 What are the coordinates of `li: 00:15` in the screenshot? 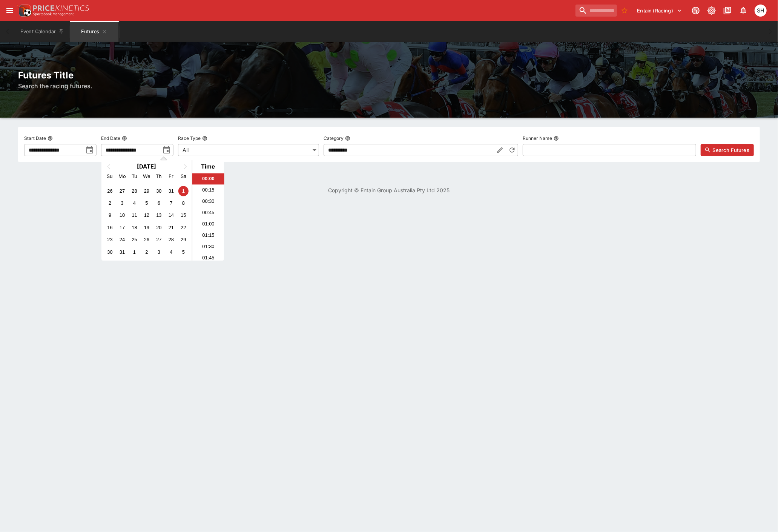 It's located at (208, 190).